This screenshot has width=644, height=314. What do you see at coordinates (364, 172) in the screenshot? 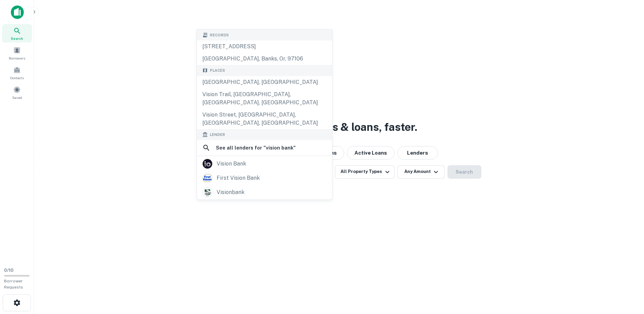
I see `button: All Property Types` at bounding box center [364, 172].